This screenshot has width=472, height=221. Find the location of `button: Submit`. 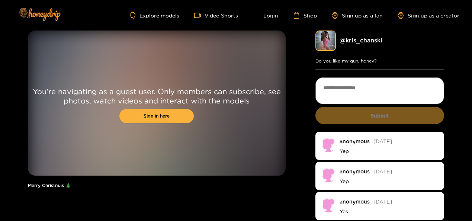

button: Submit is located at coordinates (379, 115).